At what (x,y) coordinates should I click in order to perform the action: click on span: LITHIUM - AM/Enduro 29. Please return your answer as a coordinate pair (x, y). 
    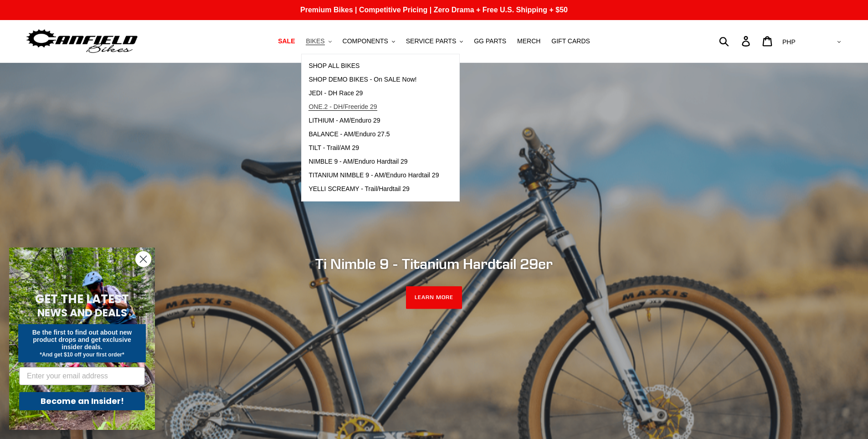
    Looking at the image, I should click on (344, 121).